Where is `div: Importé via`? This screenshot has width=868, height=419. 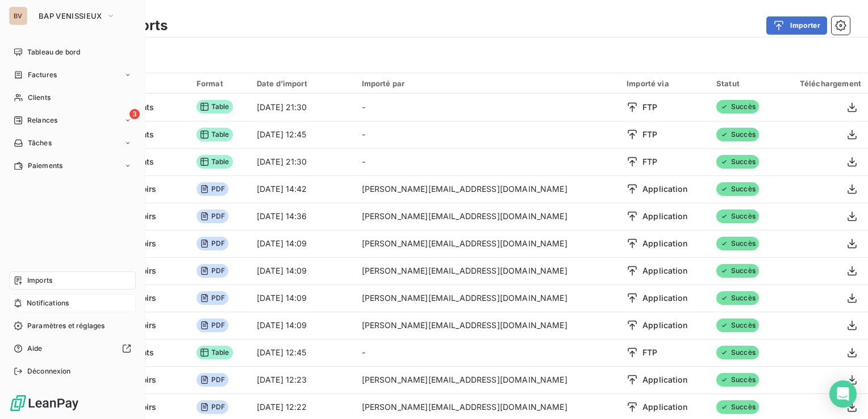
div: Importé via is located at coordinates (665, 84).